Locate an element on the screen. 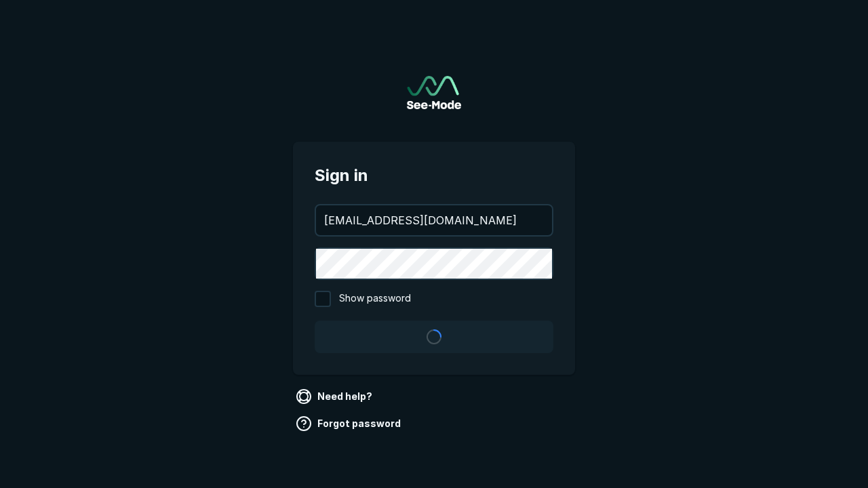  span: Sign in is located at coordinates (434, 176).